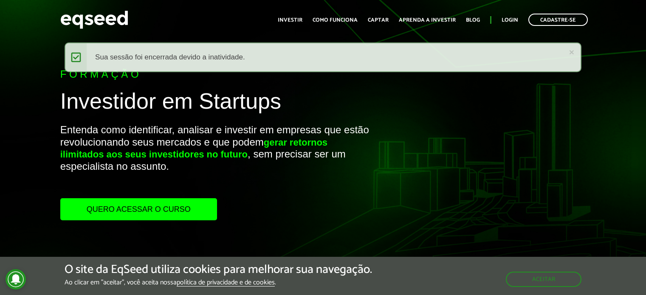  I want to click on img: EqSeed, so click(94, 20).